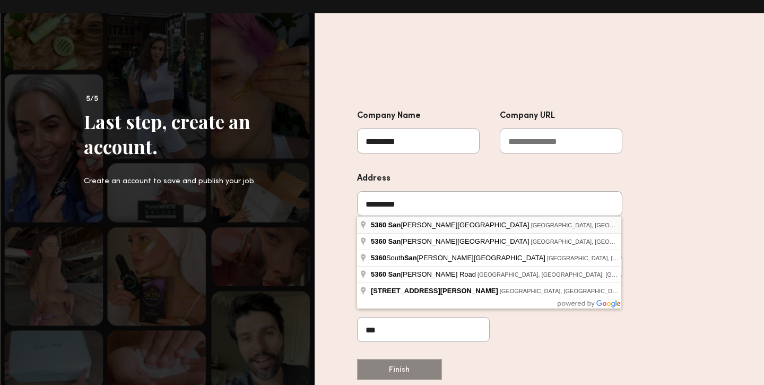 This screenshot has height=385, width=764. I want to click on div: Last step, create an account., so click(183, 134).